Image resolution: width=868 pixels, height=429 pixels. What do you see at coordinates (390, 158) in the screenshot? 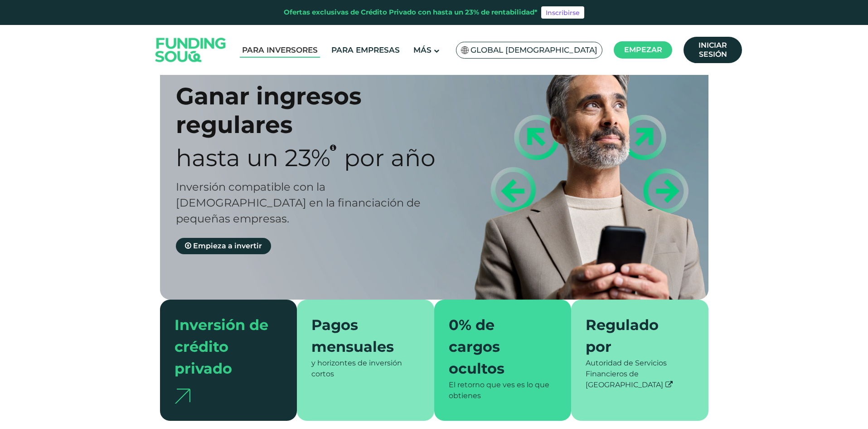
I see `font: Por año` at bounding box center [390, 158].